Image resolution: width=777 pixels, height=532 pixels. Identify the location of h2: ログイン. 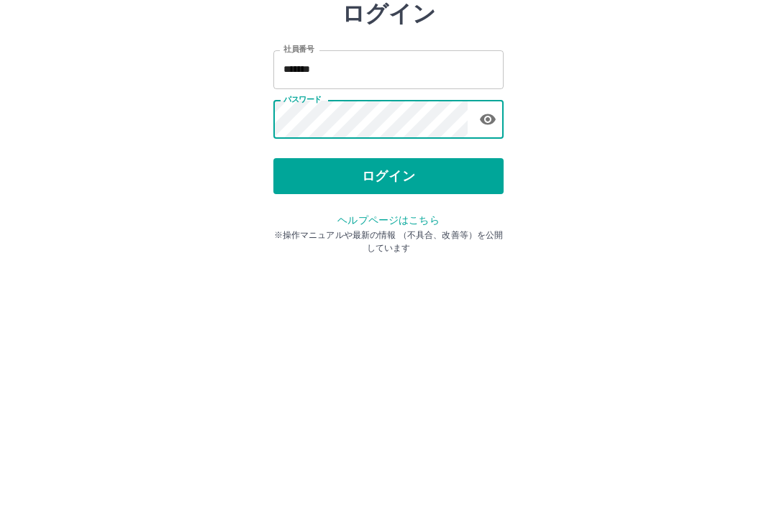
(388, 105).